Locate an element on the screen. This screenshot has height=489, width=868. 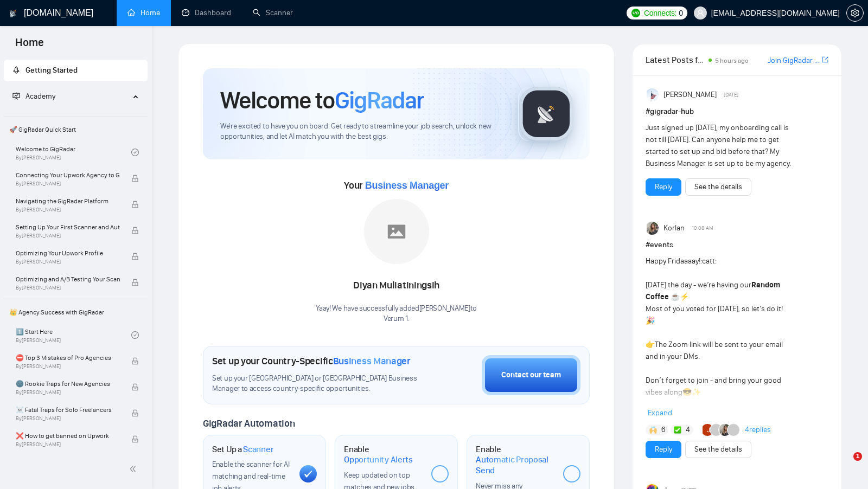
span: Scanner is located at coordinates (259, 449).